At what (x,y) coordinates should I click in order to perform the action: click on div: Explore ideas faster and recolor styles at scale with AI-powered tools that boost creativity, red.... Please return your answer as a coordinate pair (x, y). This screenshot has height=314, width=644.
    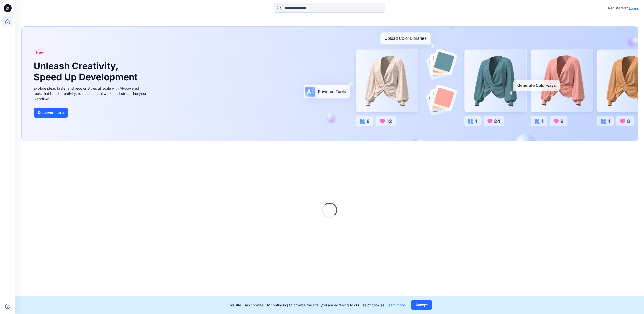
    Looking at the image, I should click on (90, 94).